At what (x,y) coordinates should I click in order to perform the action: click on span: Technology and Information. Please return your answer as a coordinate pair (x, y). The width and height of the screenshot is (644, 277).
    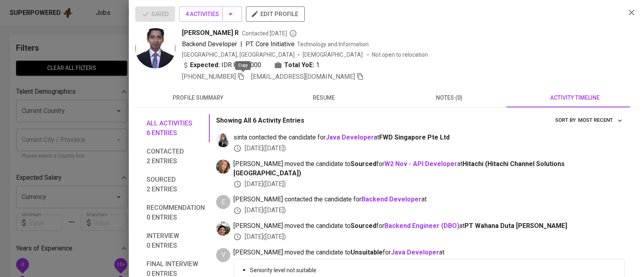
    Looking at the image, I should click on (333, 44).